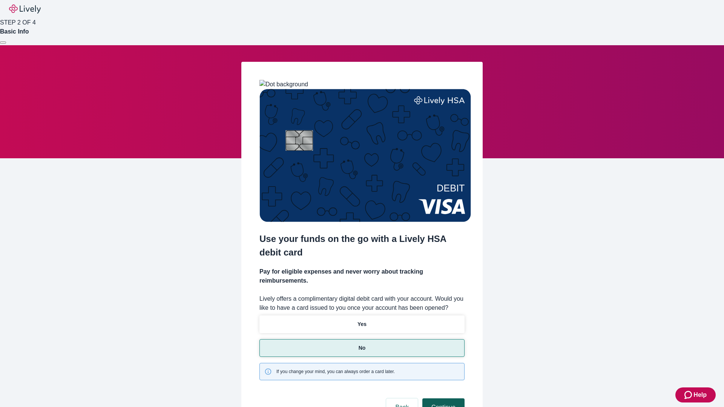  What do you see at coordinates (362, 246) in the screenshot?
I see `h2: Use your funds on the go with a Lively HSA debit card` at bounding box center [362, 246].